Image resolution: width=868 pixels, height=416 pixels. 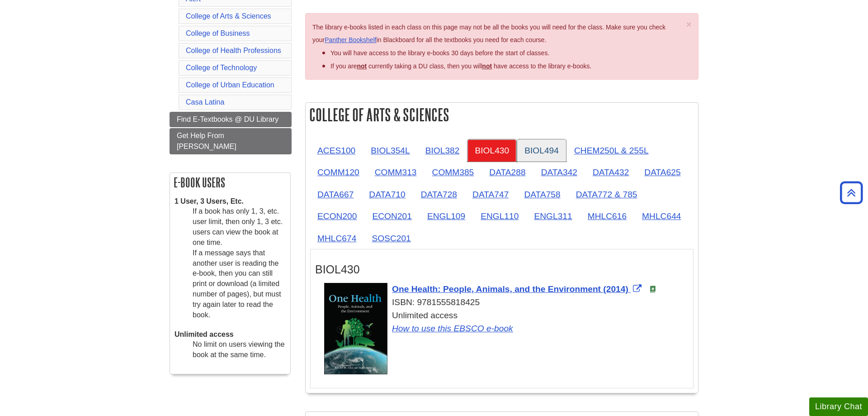 What do you see at coordinates (839, 406) in the screenshot?
I see `button: Library Chat` at bounding box center [839, 406].